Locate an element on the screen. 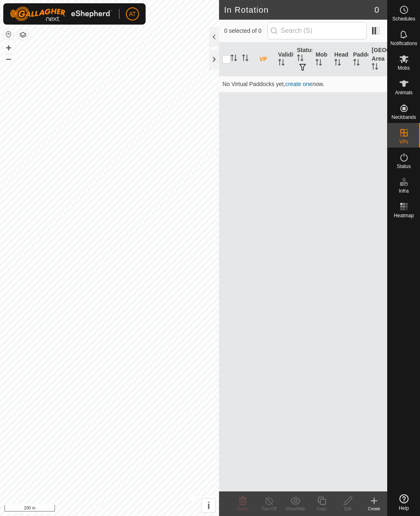  th: Head is located at coordinates (340, 60).